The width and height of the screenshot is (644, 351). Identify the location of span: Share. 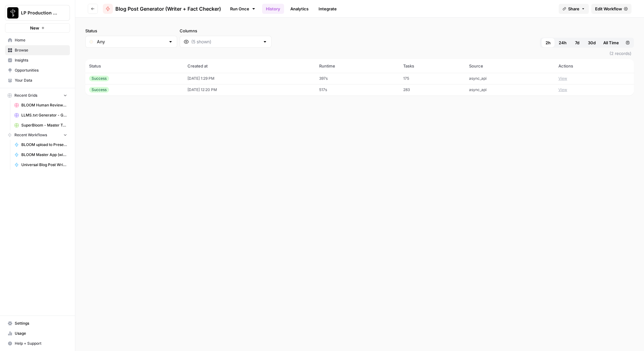
(574, 9).